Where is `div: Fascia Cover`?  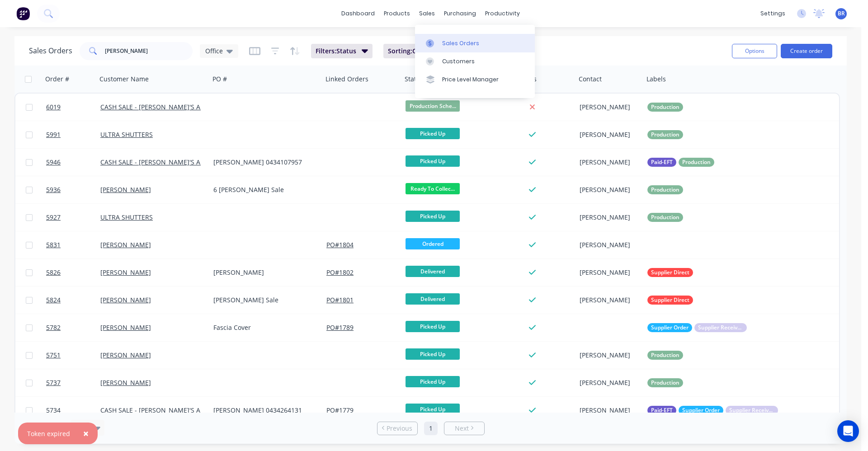 div: Fascia Cover is located at coordinates (264, 328).